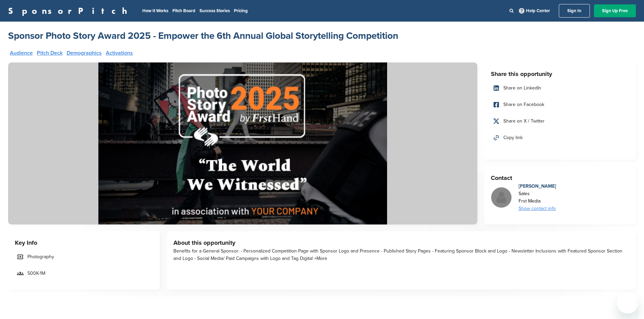 The width and height of the screenshot is (644, 319). What do you see at coordinates (560, 138) in the screenshot?
I see `a: Copy link` at bounding box center [560, 138].